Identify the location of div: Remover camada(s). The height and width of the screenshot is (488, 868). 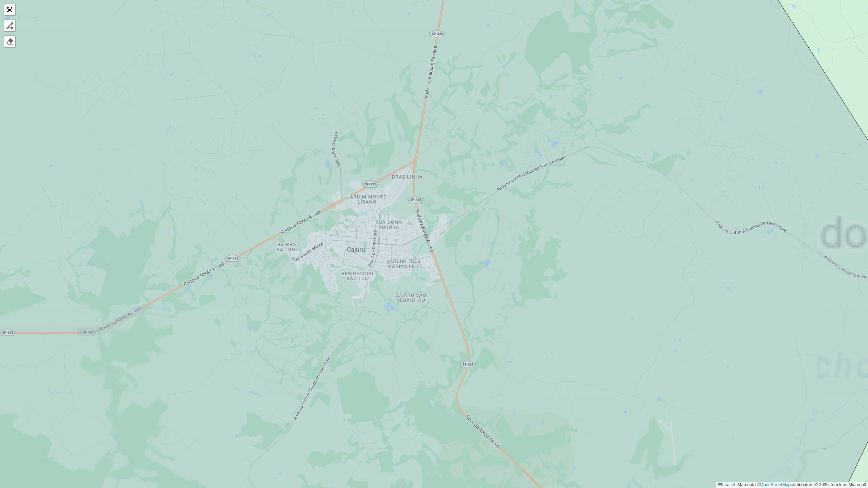
(10, 42).